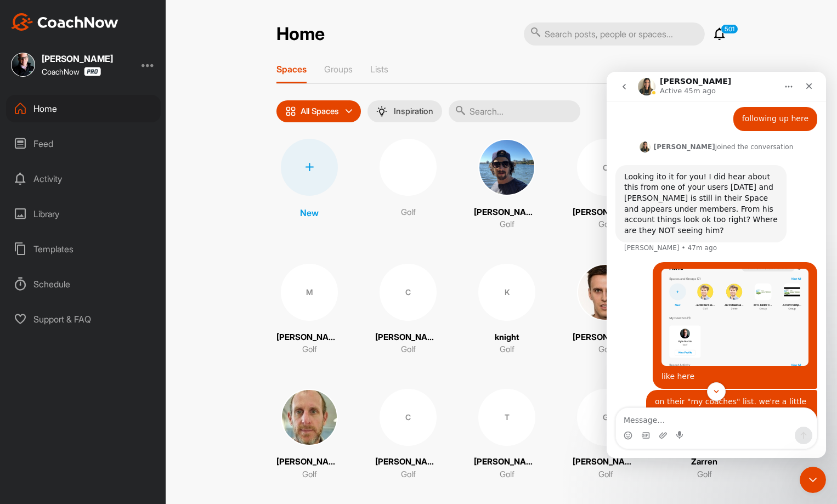  What do you see at coordinates (704, 461) in the screenshot?
I see `p: Zarren` at bounding box center [704, 461].